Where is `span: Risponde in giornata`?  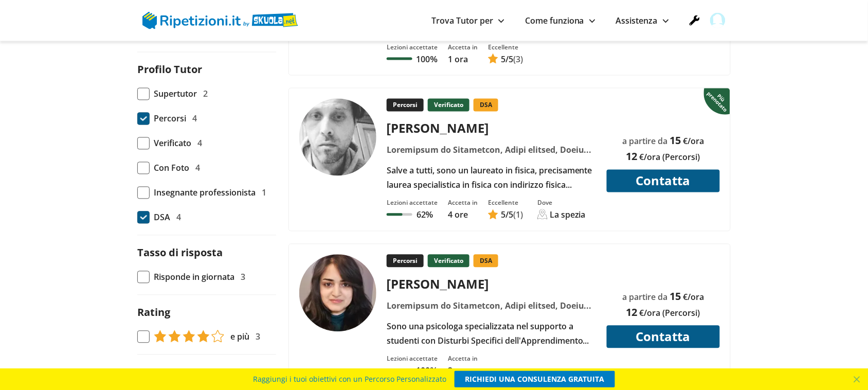 span: Risponde in giornata is located at coordinates (194, 277).